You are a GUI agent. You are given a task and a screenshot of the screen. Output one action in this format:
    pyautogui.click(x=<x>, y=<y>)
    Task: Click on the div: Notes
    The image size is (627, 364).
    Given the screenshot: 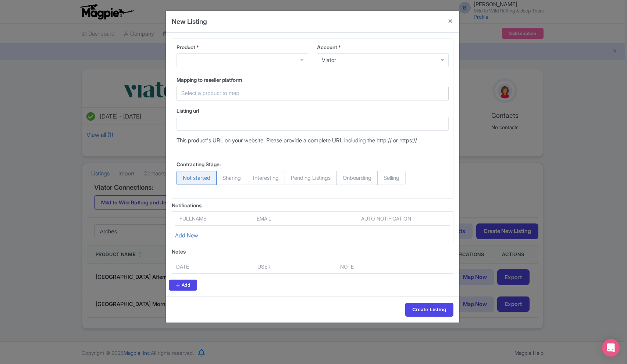 What is the action you would take?
    pyautogui.click(x=313, y=251)
    